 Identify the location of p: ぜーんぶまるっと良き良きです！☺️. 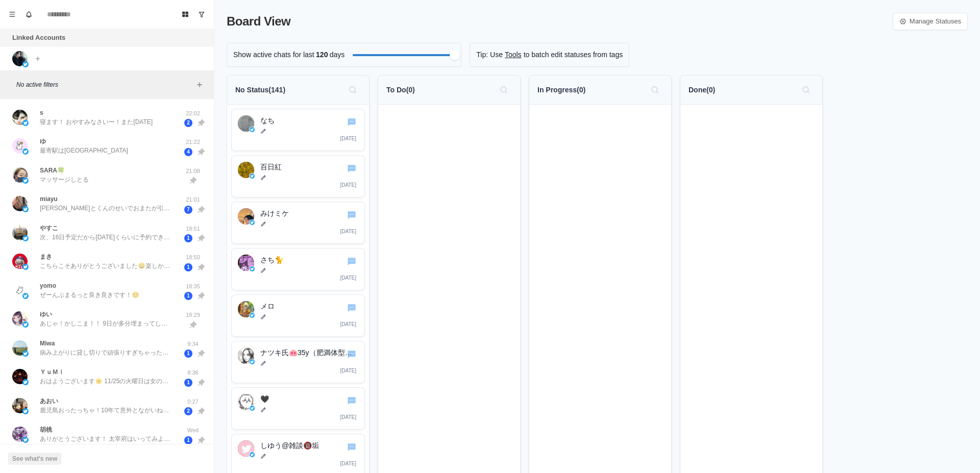
(89, 295).